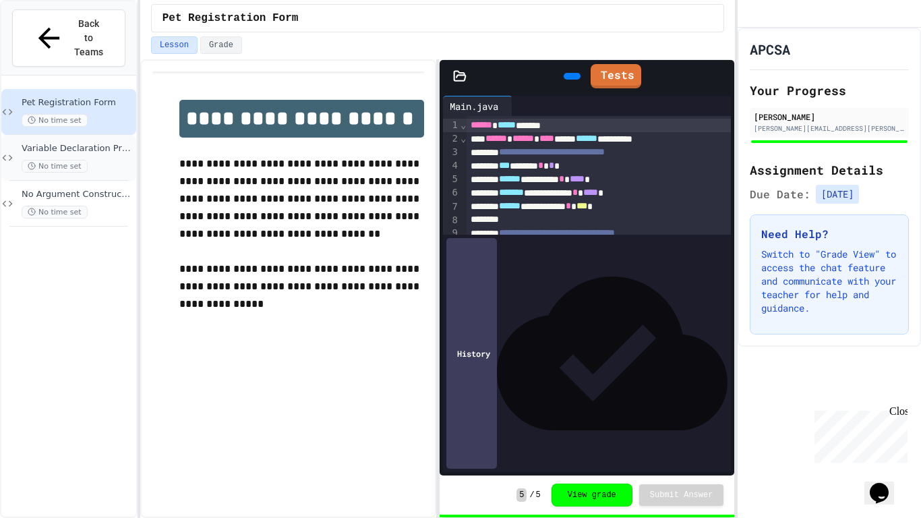  Describe the element at coordinates (451, 179) in the screenshot. I see `div: 5` at that location.